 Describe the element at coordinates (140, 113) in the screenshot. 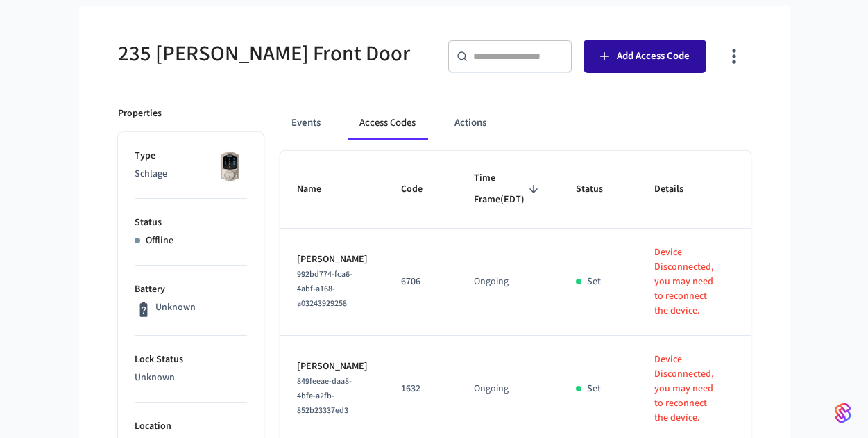

I see `p: Properties` at that location.